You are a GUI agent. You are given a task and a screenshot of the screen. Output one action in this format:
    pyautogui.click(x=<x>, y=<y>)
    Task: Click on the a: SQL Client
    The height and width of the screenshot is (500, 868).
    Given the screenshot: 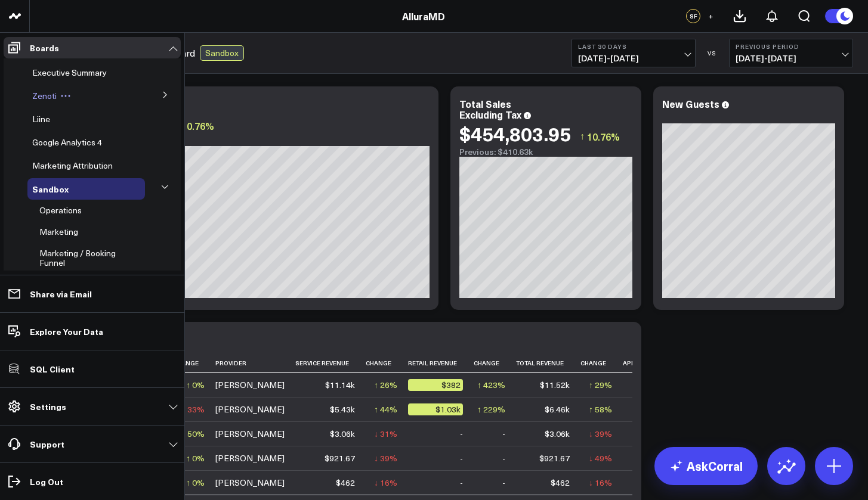 What is the action you would take?
    pyautogui.click(x=92, y=369)
    